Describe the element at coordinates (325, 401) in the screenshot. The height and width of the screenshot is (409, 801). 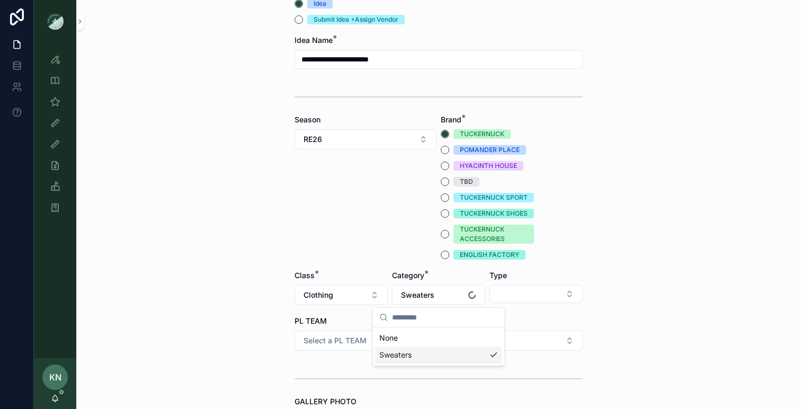
I see `span: GALLERY PHOTO` at that location.